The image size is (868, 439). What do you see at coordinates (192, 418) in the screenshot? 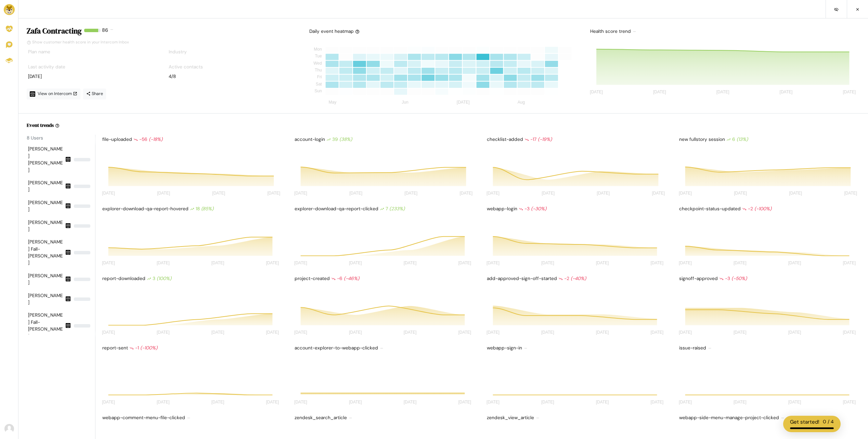
I see `div: webapp-comment-menu-file-clicked` at bounding box center [192, 418].